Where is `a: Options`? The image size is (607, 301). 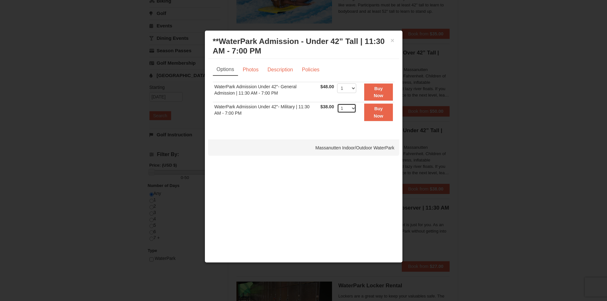 a: Options is located at coordinates (225, 70).